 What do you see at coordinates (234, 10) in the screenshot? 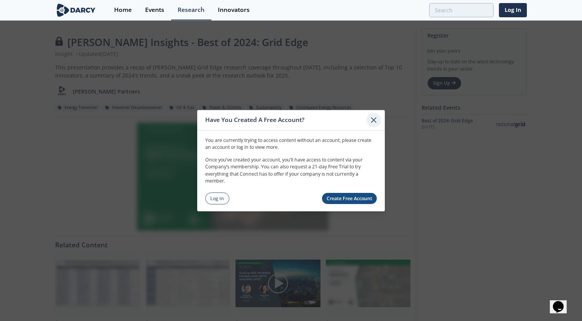
I see `div: Innovators` at bounding box center [234, 10].